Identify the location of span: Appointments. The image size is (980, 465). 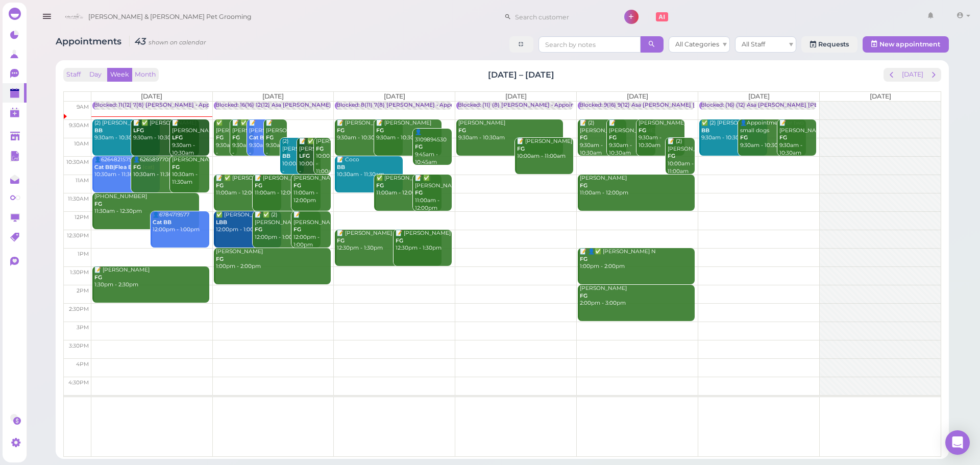
(90, 40).